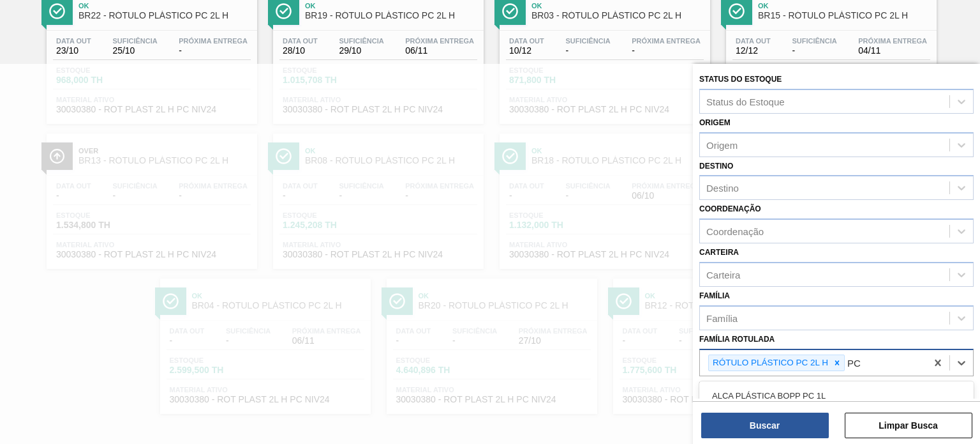  What do you see at coordinates (716, 166) in the screenshot?
I see `label: Destino` at bounding box center [716, 166].